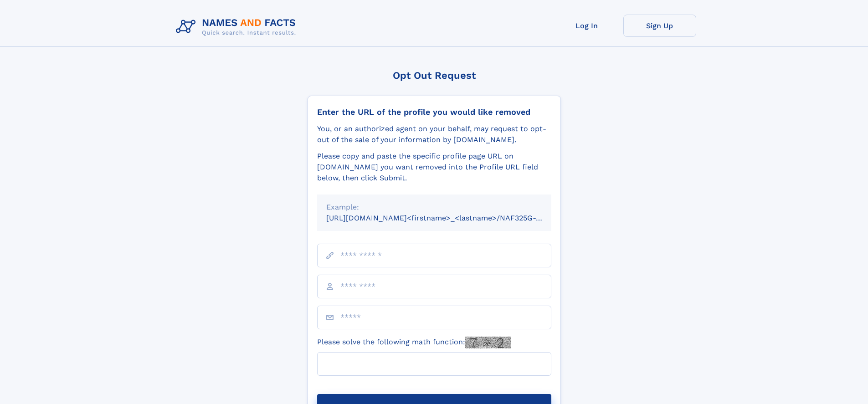  I want to click on img: Logo Names and Facts, so click(238, 26).